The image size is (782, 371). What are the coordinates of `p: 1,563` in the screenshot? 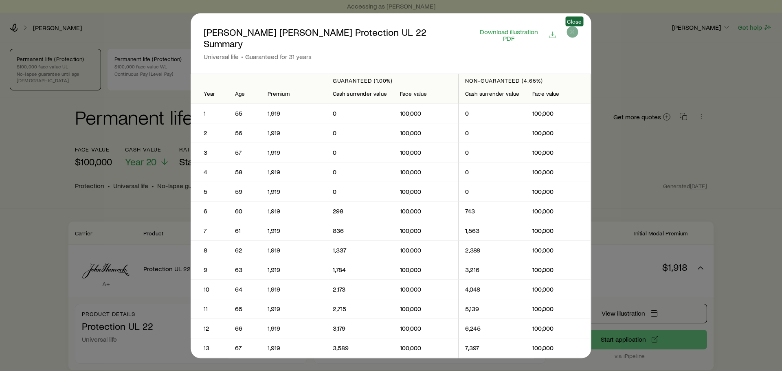 It's located at (492, 230).